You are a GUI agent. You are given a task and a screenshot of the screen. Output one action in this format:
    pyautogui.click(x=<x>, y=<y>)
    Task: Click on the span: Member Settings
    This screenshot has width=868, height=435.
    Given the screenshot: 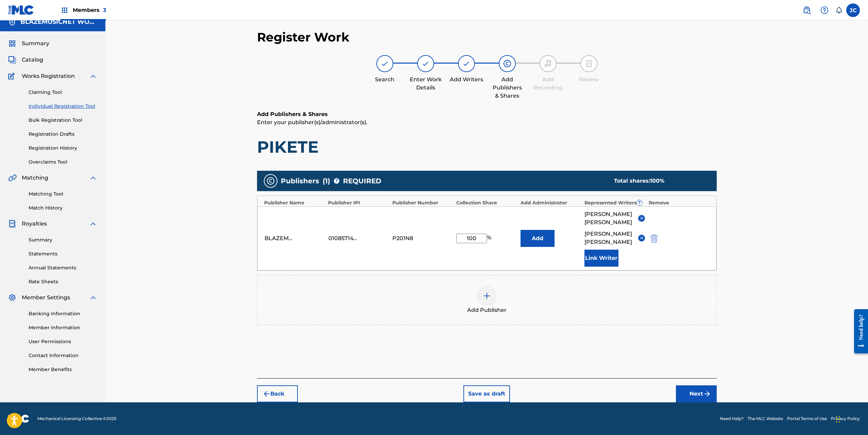 What is the action you would take?
    pyautogui.click(x=46, y=297)
    